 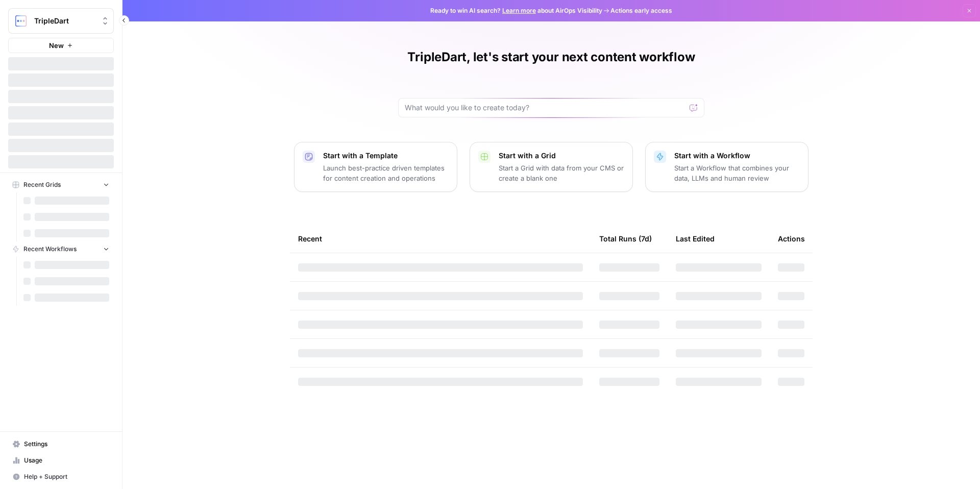 I want to click on span: Recent Workflows, so click(x=50, y=249).